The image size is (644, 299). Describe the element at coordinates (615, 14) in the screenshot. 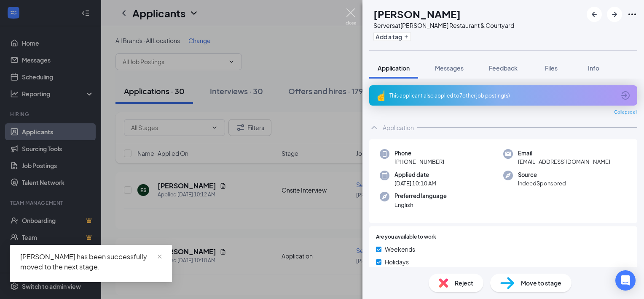

I see `button: ArrowRight` at that location.